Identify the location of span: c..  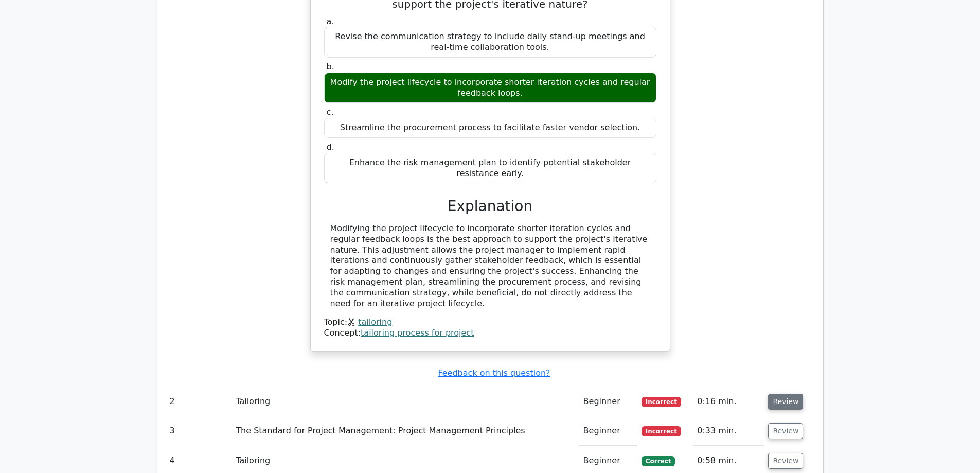
(330, 112).